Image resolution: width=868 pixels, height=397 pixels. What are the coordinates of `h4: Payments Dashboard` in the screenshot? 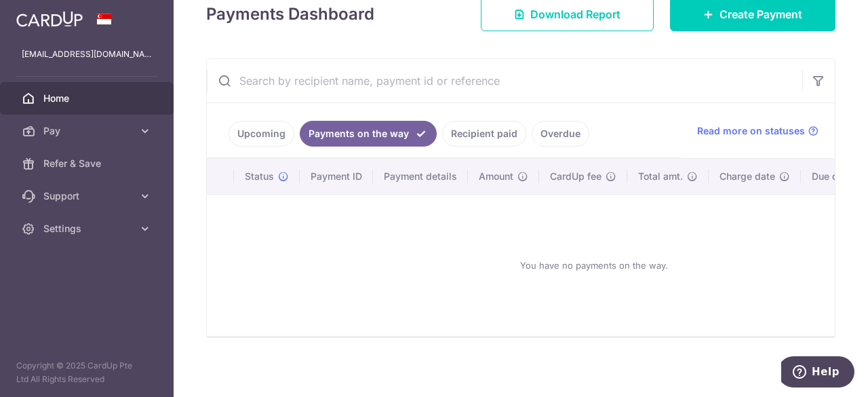 It's located at (290, 14).